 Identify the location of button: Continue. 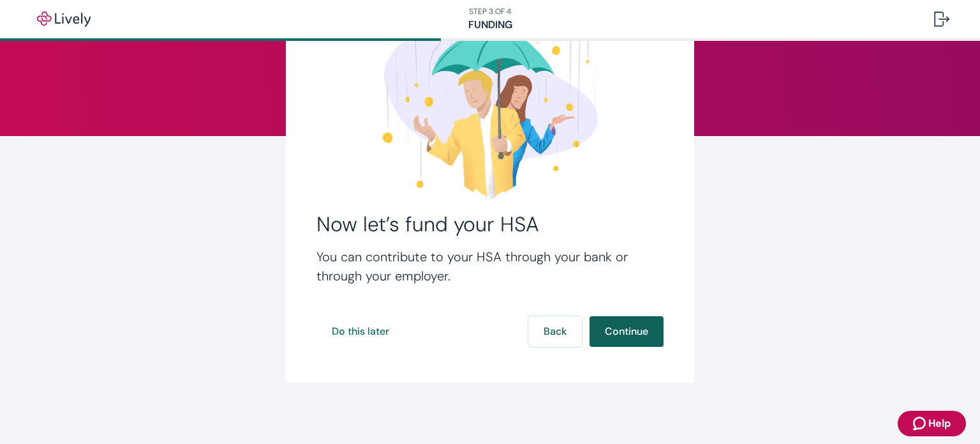
(627, 331).